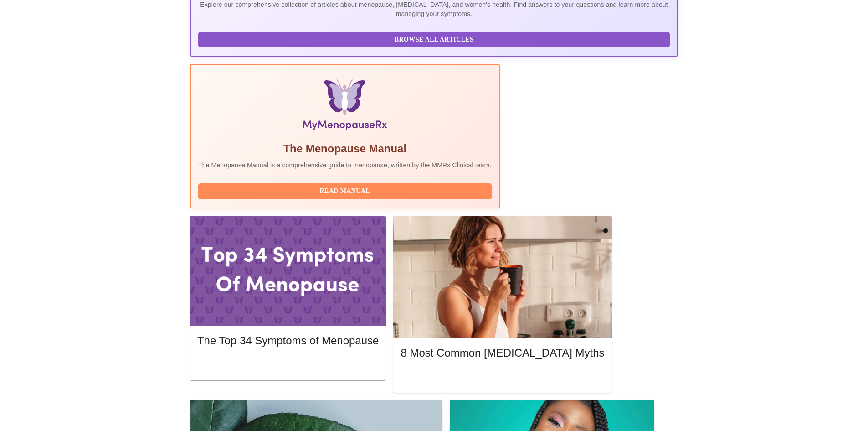 This screenshot has height=431, width=868. I want to click on span: Browse All Articles, so click(434, 40).